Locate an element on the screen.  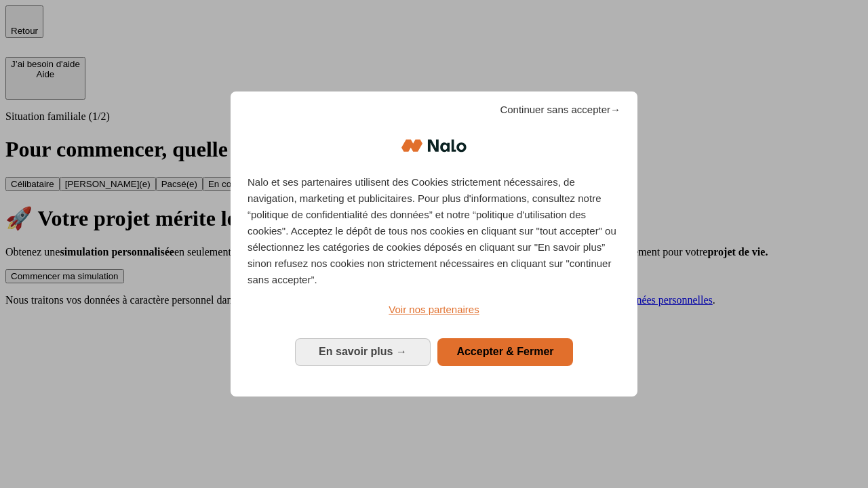
span: Voir nos partenaires is located at coordinates (433, 309).